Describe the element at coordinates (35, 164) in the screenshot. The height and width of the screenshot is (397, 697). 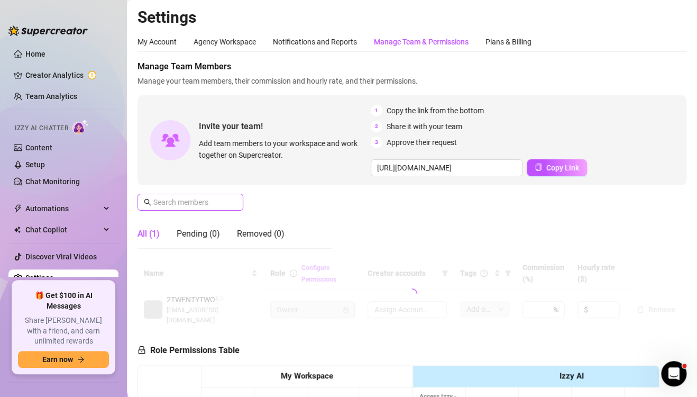
I see `a: Setup` at that location.